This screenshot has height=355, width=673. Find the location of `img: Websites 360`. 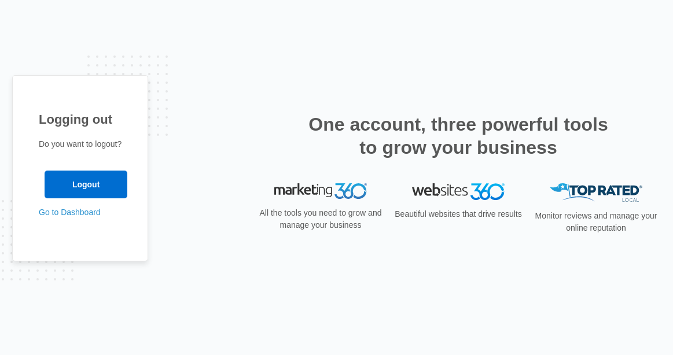

img: Websites 360 is located at coordinates (458, 191).